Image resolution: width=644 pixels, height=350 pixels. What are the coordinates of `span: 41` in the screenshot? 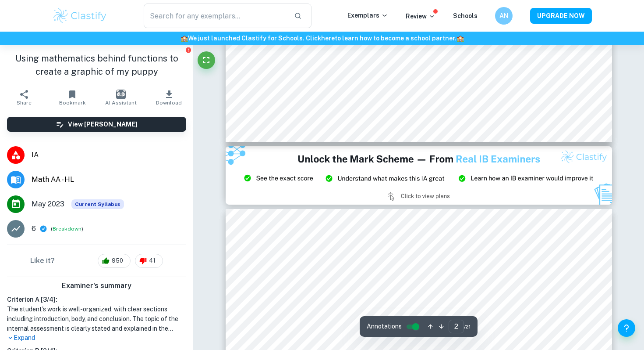 It's located at (152, 260).